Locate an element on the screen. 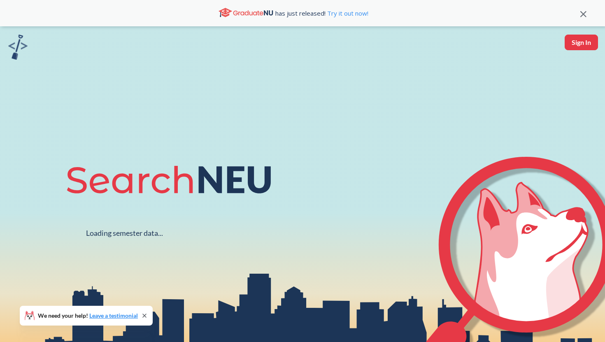  a: Try it out now! is located at coordinates (347, 13).